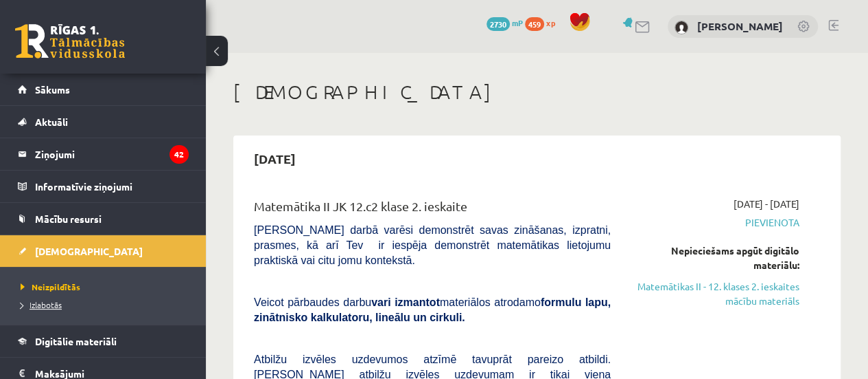 This screenshot has height=379, width=868. I want to click on a: 2730 mP, so click(504, 23).